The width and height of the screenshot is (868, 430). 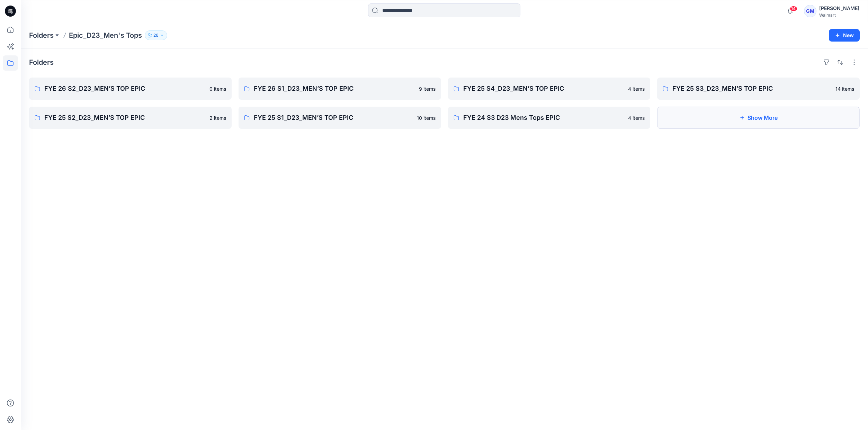 I want to click on p: 9 items, so click(x=428, y=89).